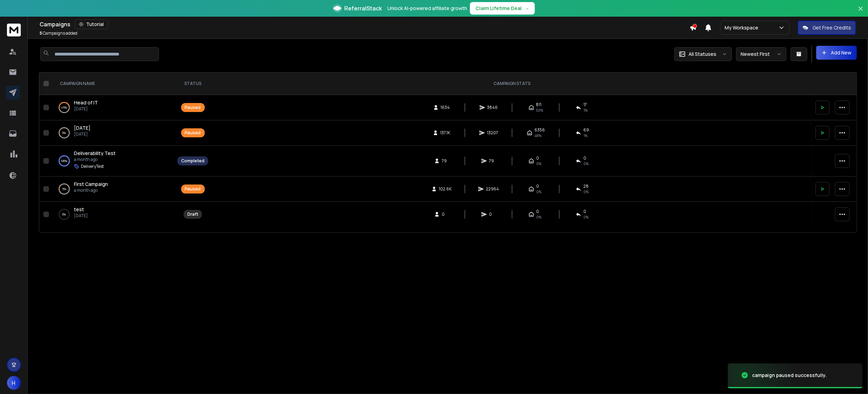 The height and width of the screenshot is (394, 868). What do you see at coordinates (703, 54) in the screenshot?
I see `p: All Statuses` at bounding box center [703, 54].